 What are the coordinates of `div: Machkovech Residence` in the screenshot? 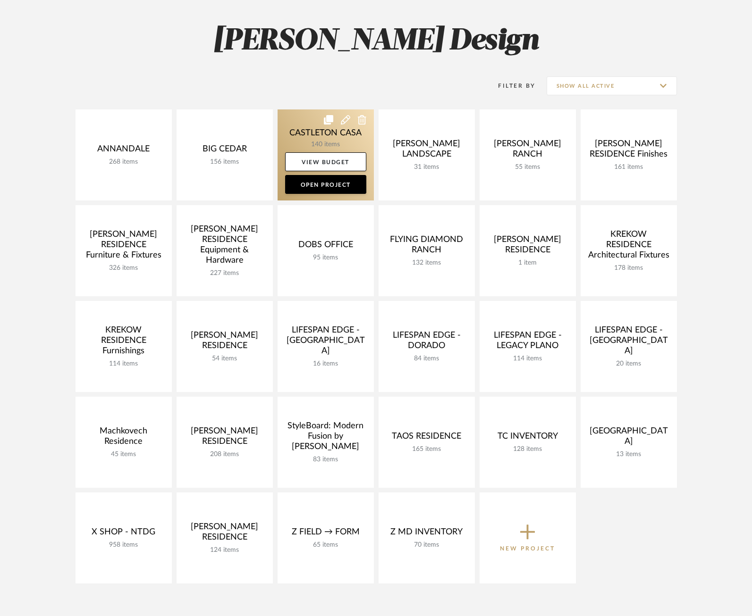 It's located at (124, 438).